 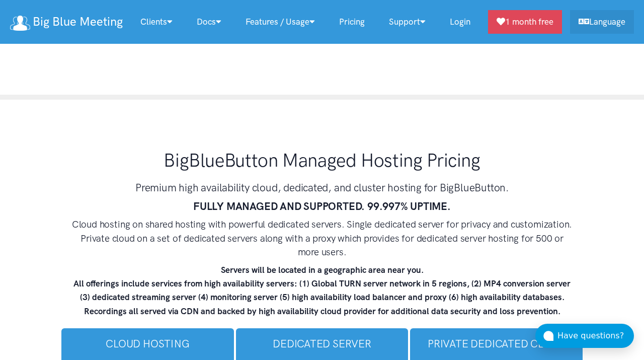 What do you see at coordinates (209, 22) in the screenshot?
I see `a: Docs` at bounding box center [209, 22].